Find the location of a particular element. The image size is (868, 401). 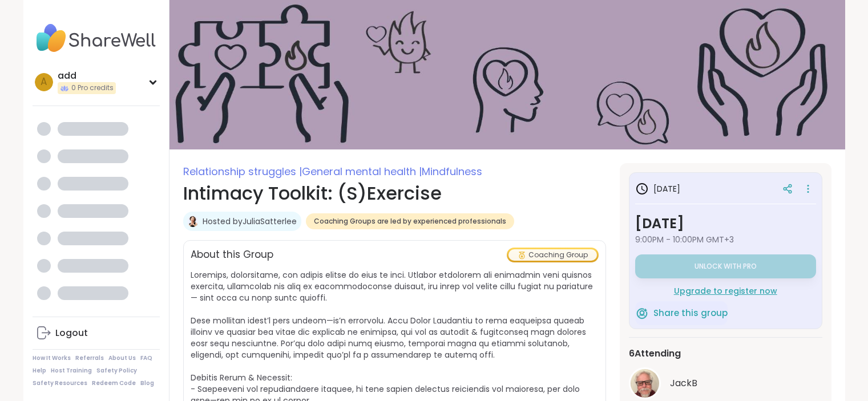

a: Hosted byJuliaSatterlee is located at coordinates (250, 221).